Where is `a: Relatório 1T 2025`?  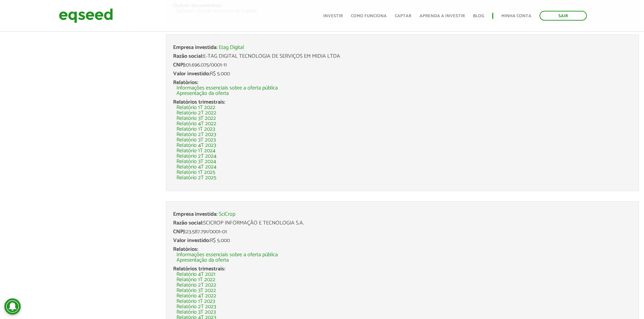 a: Relatório 1T 2025 is located at coordinates (196, 173).